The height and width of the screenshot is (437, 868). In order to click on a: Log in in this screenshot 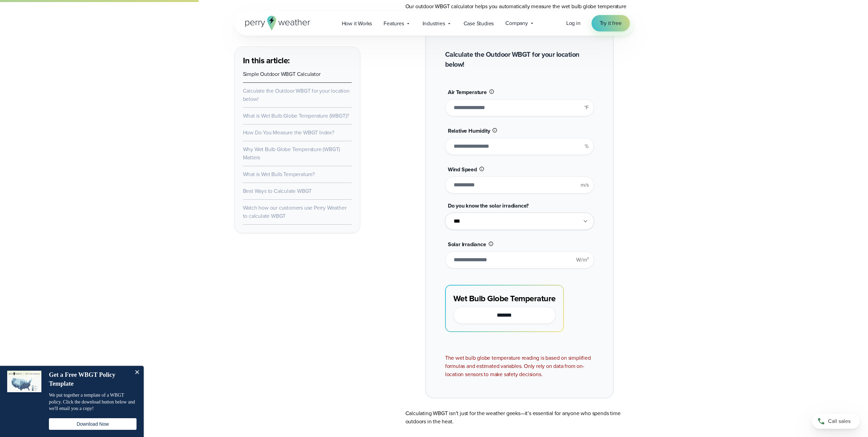, I will do `click(573, 23)`.